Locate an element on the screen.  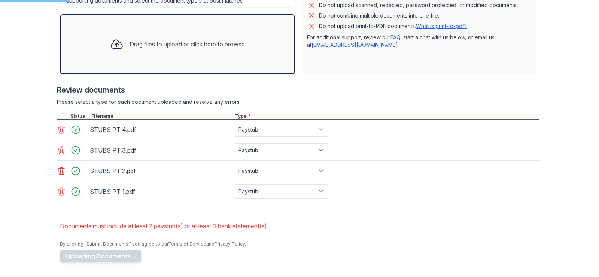
div: Do not combine multiple documents into one file. is located at coordinates (379, 16).